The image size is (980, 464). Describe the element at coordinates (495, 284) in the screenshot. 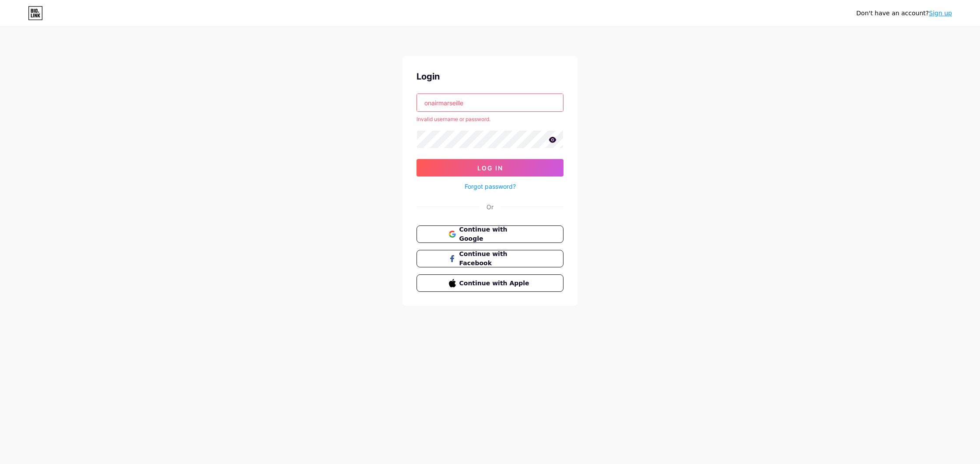

I see `span: Continue with Apple` at that location.